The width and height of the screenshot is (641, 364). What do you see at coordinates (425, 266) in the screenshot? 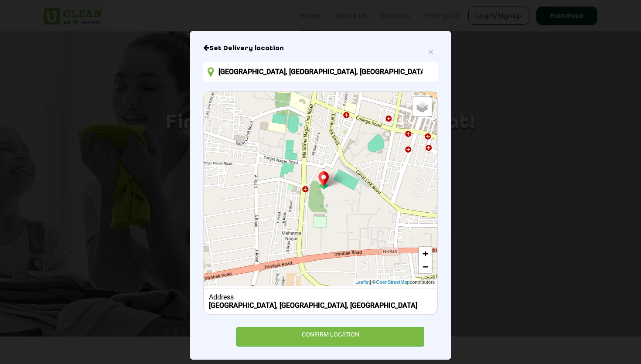
I see `a: Zoom out` at bounding box center [425, 266].